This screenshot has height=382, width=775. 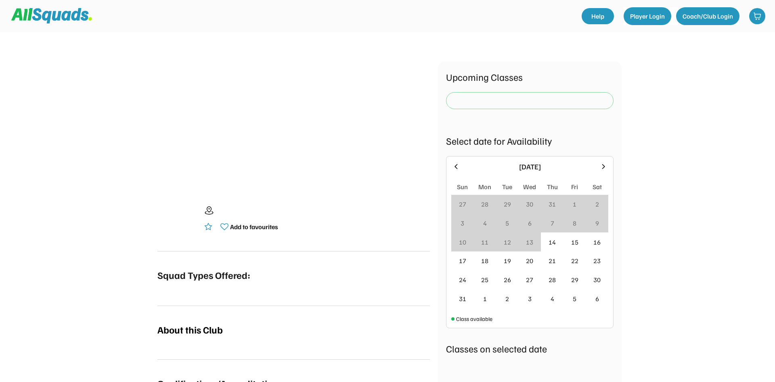 What do you see at coordinates (597, 187) in the screenshot?
I see `div: Sat` at bounding box center [597, 187].